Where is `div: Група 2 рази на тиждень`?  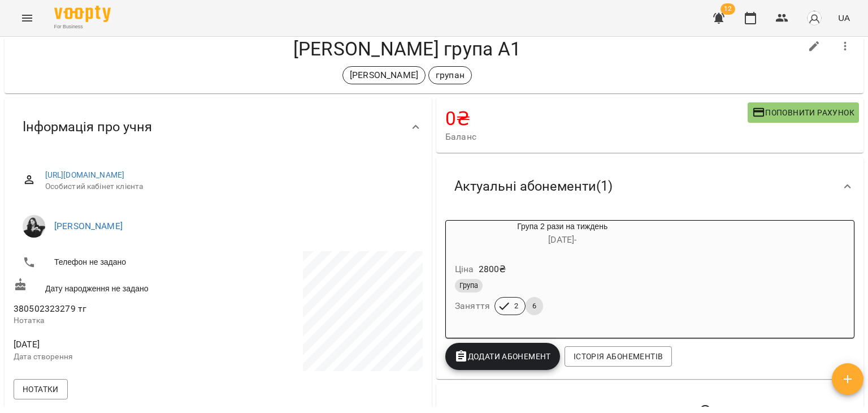
div: Група 2 рази на тиждень is located at coordinates (563, 234).